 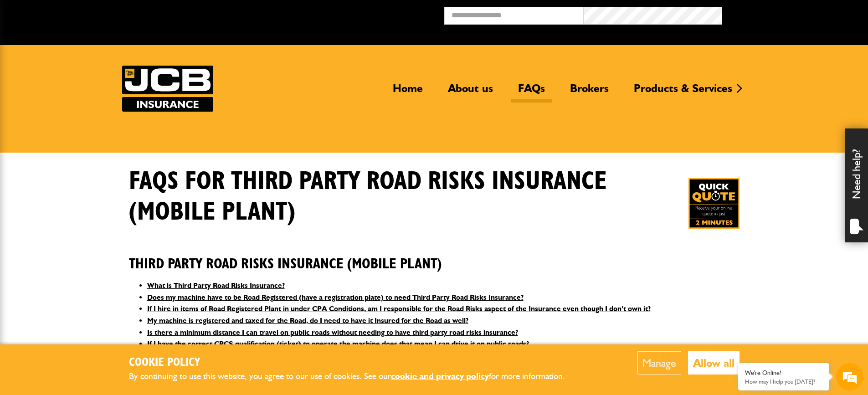 I want to click on a: About us, so click(x=471, y=92).